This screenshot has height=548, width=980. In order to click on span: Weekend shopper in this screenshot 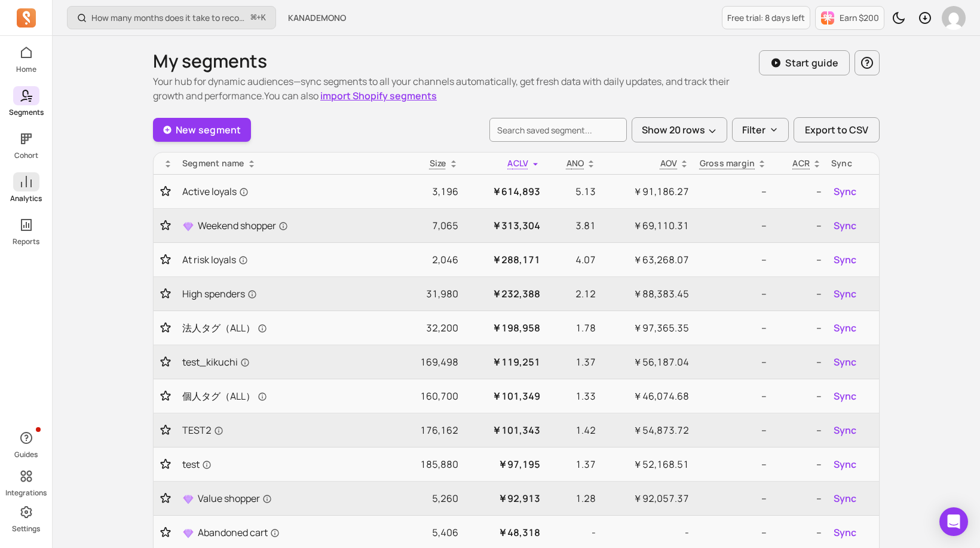, I will do `click(243, 226)`.